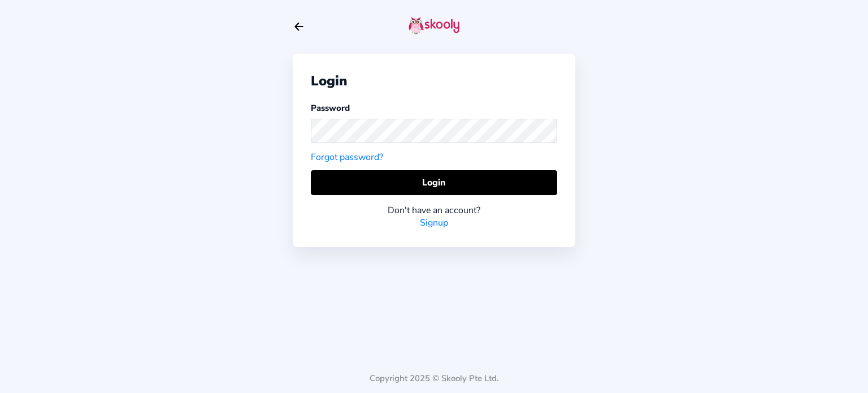  What do you see at coordinates (434, 182) in the screenshot?
I see `button: Login` at bounding box center [434, 182].